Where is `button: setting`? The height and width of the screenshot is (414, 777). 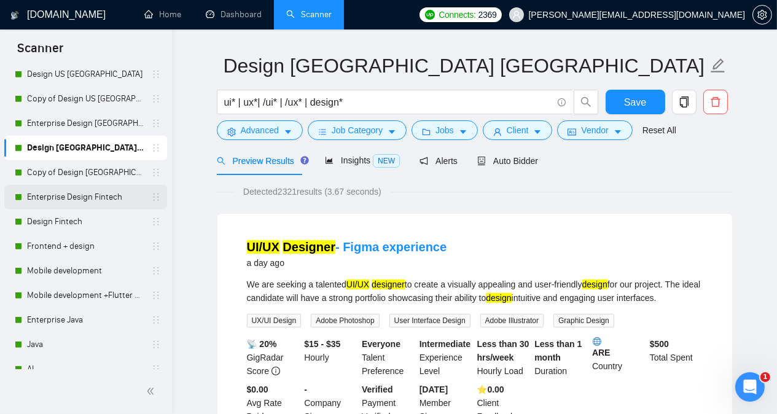
button: setting is located at coordinates (763, 15).